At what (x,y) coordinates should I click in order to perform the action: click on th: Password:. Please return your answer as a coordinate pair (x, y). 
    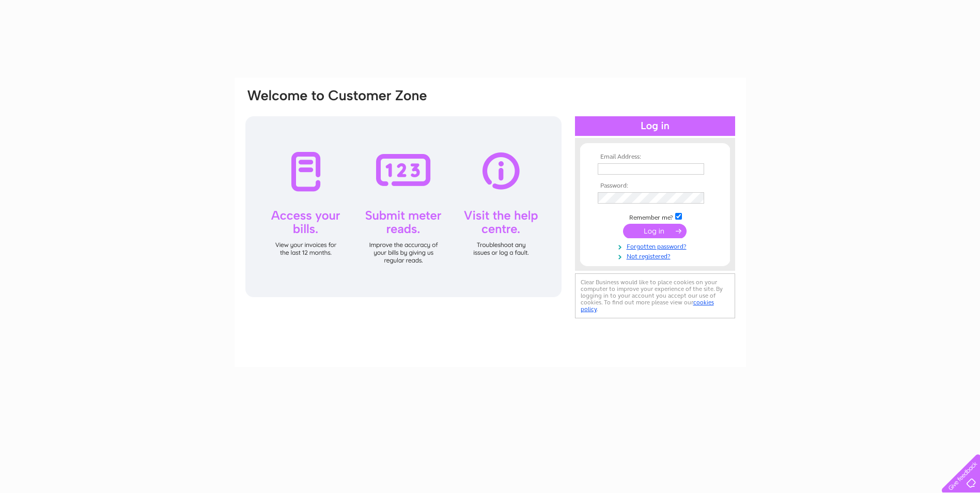
    Looking at the image, I should click on (655, 186).